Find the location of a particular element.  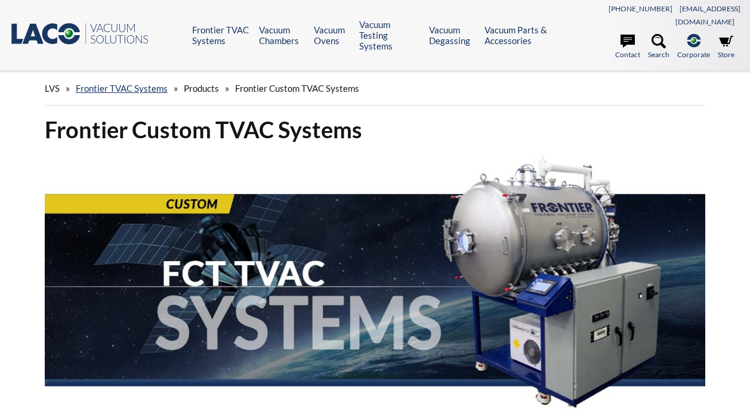

span: LVS is located at coordinates (52, 88).